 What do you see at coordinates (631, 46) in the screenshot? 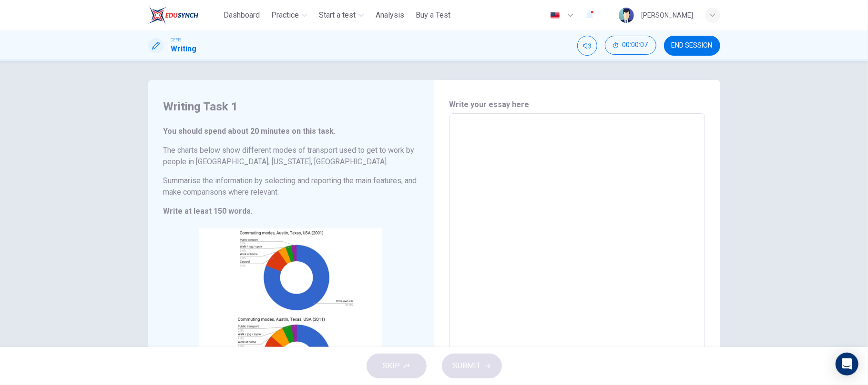
I see `div: Hide` at bounding box center [631, 46].